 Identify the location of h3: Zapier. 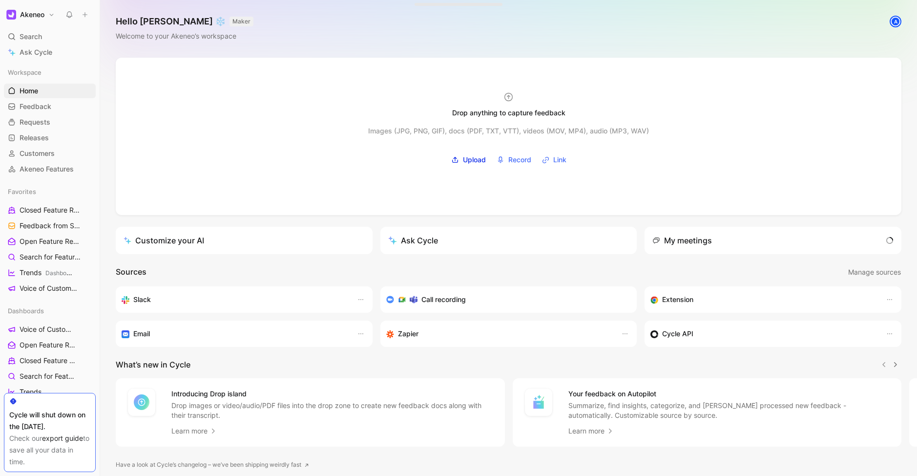
(408, 334).